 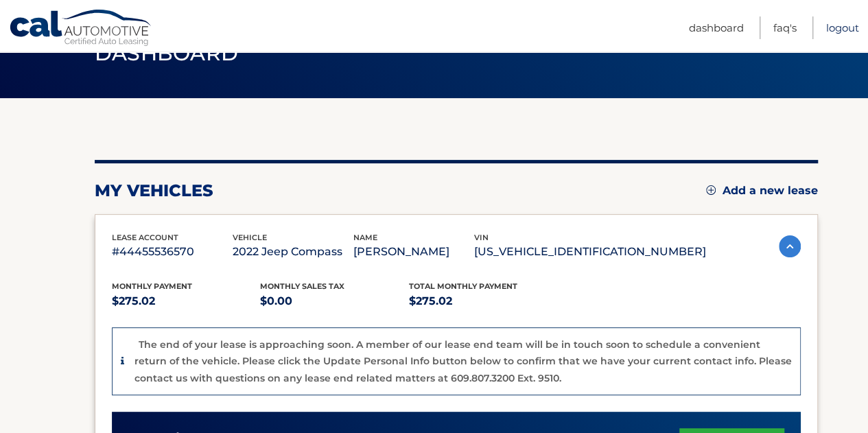 I want to click on p: #44455536570, so click(x=172, y=252).